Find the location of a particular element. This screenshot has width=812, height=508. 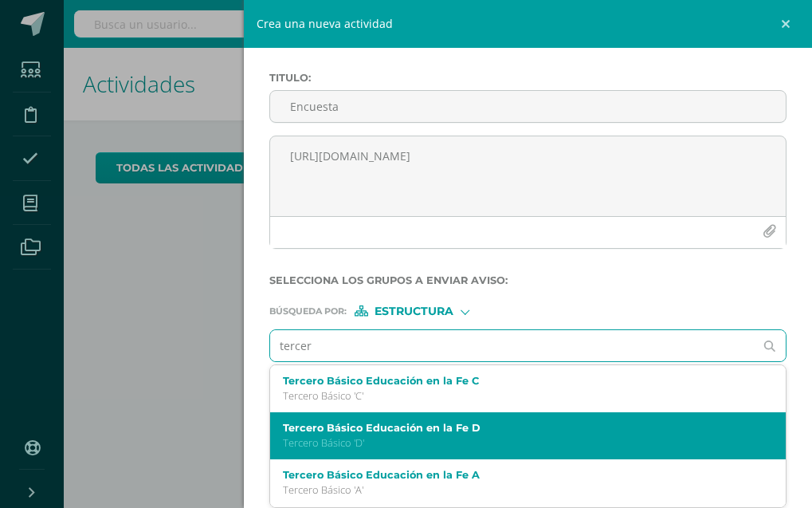

p: Tercero Básico 'C' is located at coordinates (517, 396).